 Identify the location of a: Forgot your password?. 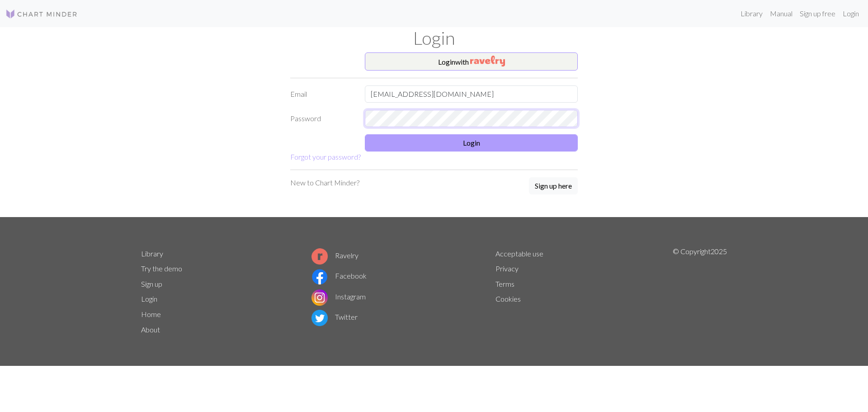
(326, 157).